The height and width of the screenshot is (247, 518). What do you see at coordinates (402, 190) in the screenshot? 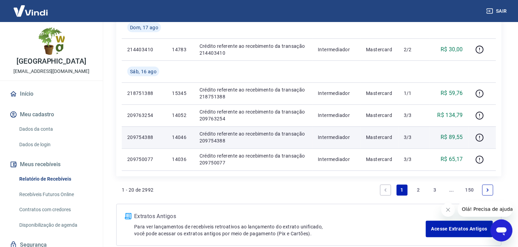
I see `a: Page 1 is your current page` at bounding box center [402, 190].